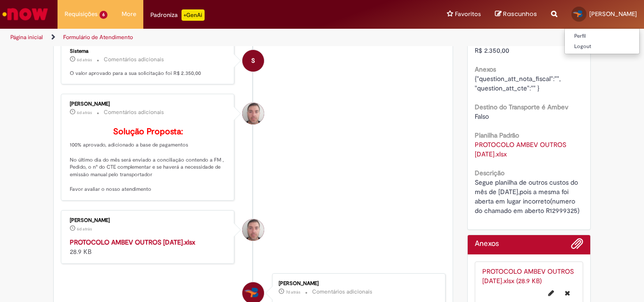 Image resolution: width=644 pixels, height=302 pixels. I want to click on span: Falso, so click(482, 117).